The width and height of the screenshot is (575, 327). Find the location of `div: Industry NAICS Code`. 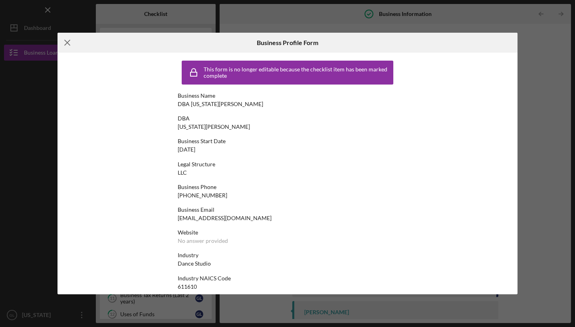

div: Industry NAICS Code is located at coordinates (288, 279).